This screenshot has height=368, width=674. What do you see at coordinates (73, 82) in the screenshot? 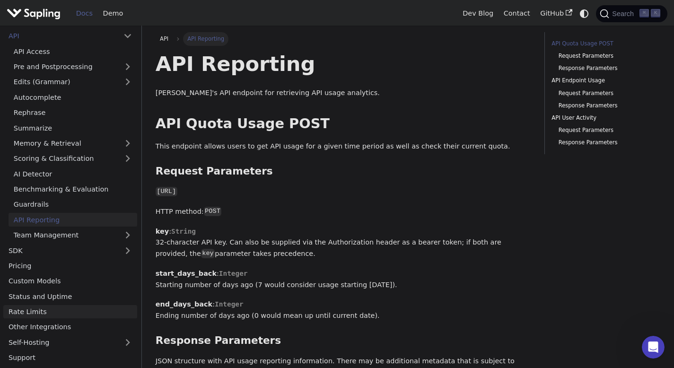
I see `a: Edits (Grammar)` at bounding box center [73, 82].